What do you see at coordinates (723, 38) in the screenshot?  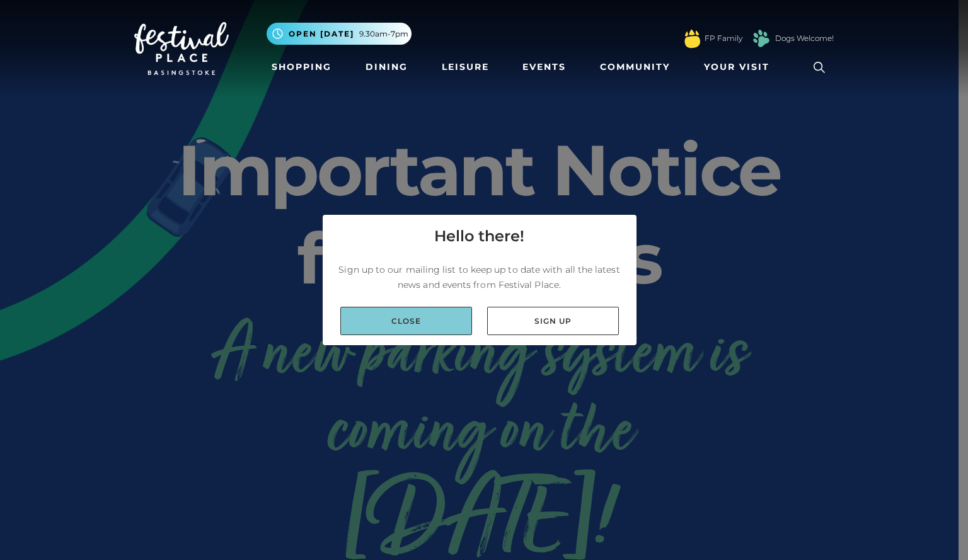 I see `a: FP Family` at bounding box center [723, 38].